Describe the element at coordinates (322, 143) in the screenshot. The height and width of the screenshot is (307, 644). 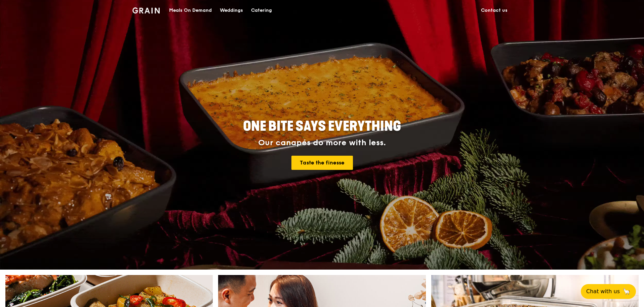
I see `div: Our canapés do more with less.` at that location.